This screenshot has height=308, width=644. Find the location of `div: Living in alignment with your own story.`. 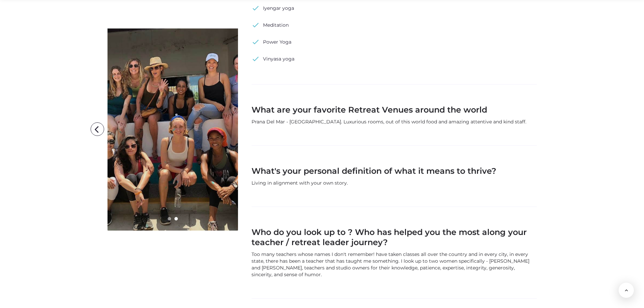

div: Living in alignment with your own story. is located at coordinates (394, 183).